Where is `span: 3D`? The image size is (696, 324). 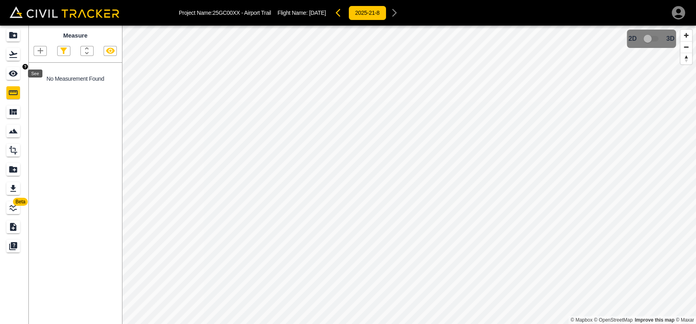
span: 3D is located at coordinates (670, 39).